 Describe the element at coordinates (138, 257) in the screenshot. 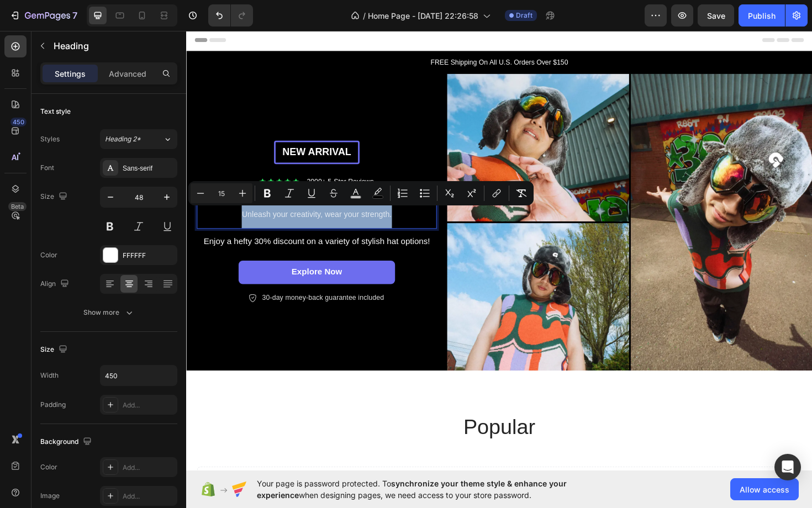

I see `a: Explore Now` at that location.